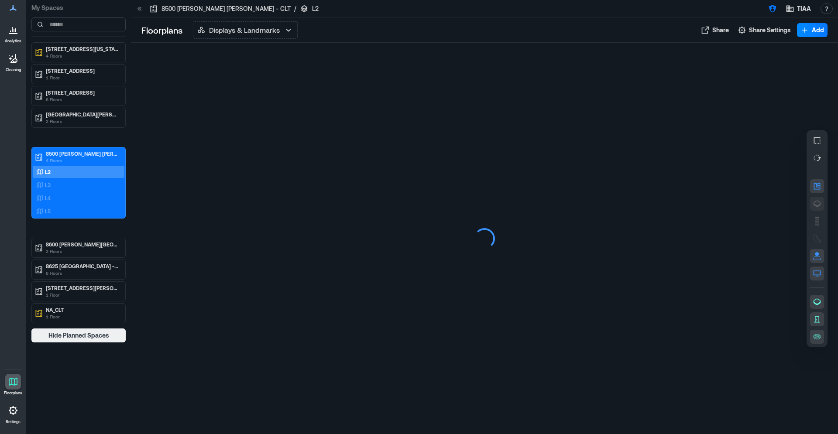 Image resolution: width=838 pixels, height=434 pixels. What do you see at coordinates (720, 30) in the screenshot?
I see `span: Share` at bounding box center [720, 30].